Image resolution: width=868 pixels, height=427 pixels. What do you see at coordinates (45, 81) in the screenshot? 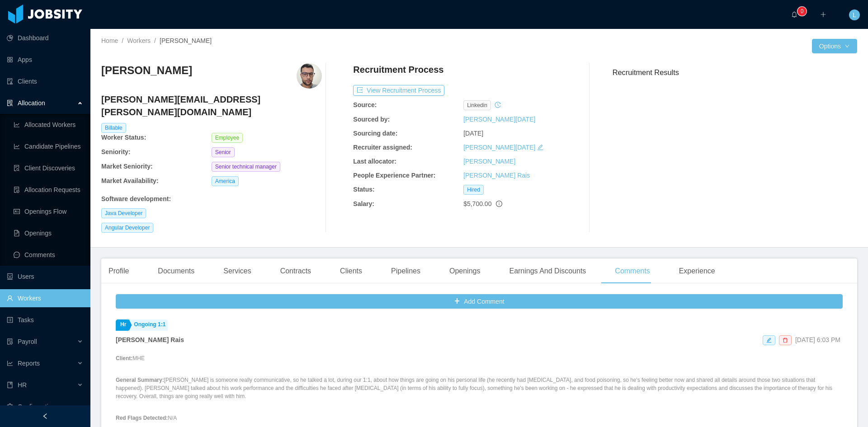
I see `a: icon: auditClients` at bounding box center [45, 81].